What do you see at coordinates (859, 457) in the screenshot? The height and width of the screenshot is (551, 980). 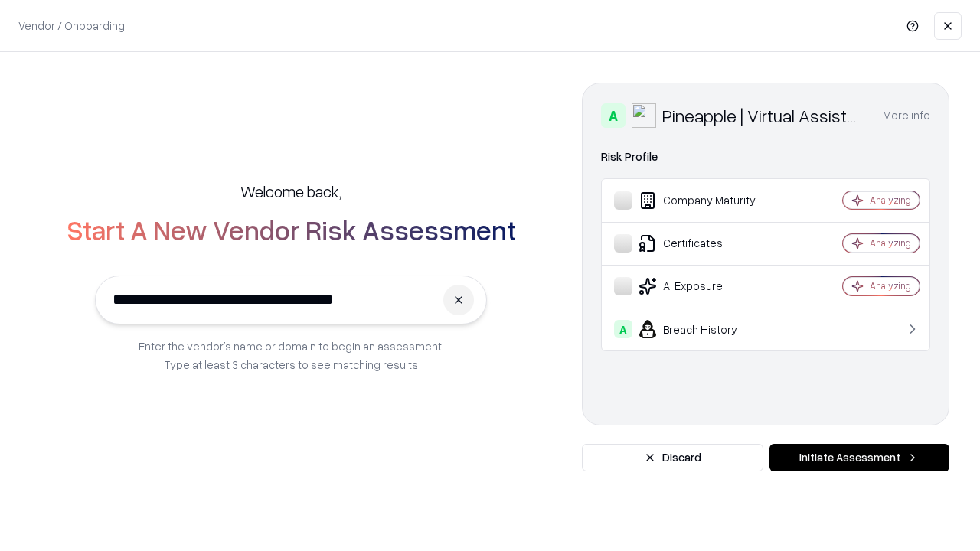 I see `button: Initiate Assessment` at bounding box center [859, 457].